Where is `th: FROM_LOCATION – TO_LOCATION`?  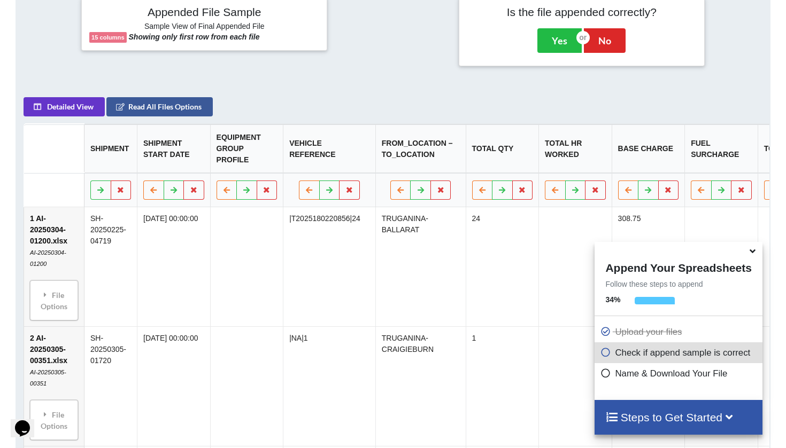
th: FROM_LOCATION – TO_LOCATION is located at coordinates (420, 149).